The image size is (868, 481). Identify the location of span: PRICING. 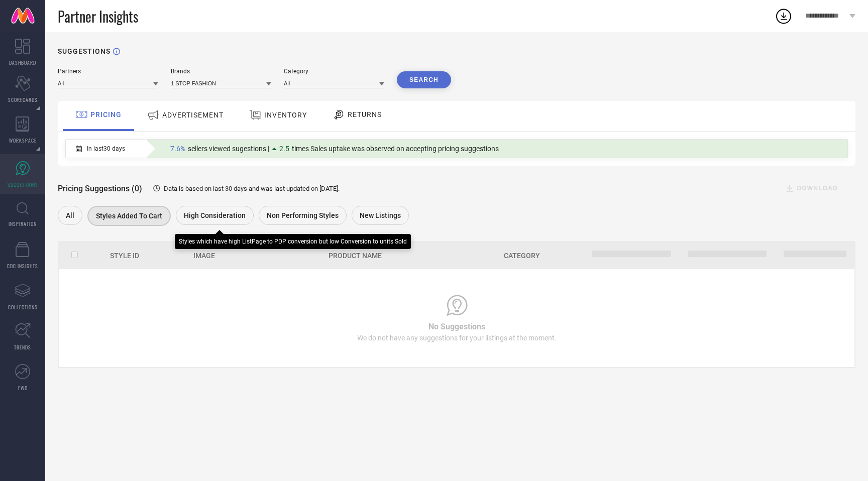
(106, 114).